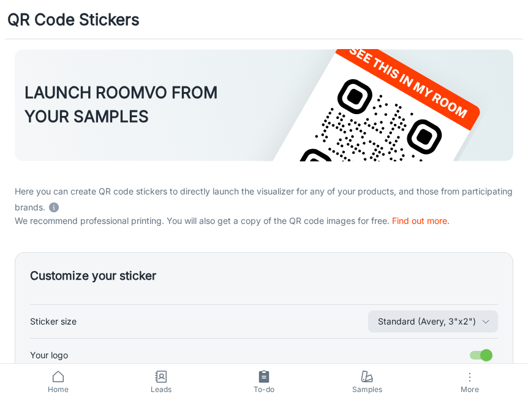 The width and height of the screenshot is (528, 400). Describe the element at coordinates (53, 321) in the screenshot. I see `span: Sticker size` at that location.